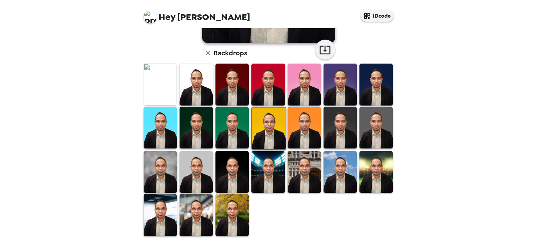 The width and height of the screenshot is (537, 243). Describe the element at coordinates (167, 17) in the screenshot. I see `span: Hey` at that location.